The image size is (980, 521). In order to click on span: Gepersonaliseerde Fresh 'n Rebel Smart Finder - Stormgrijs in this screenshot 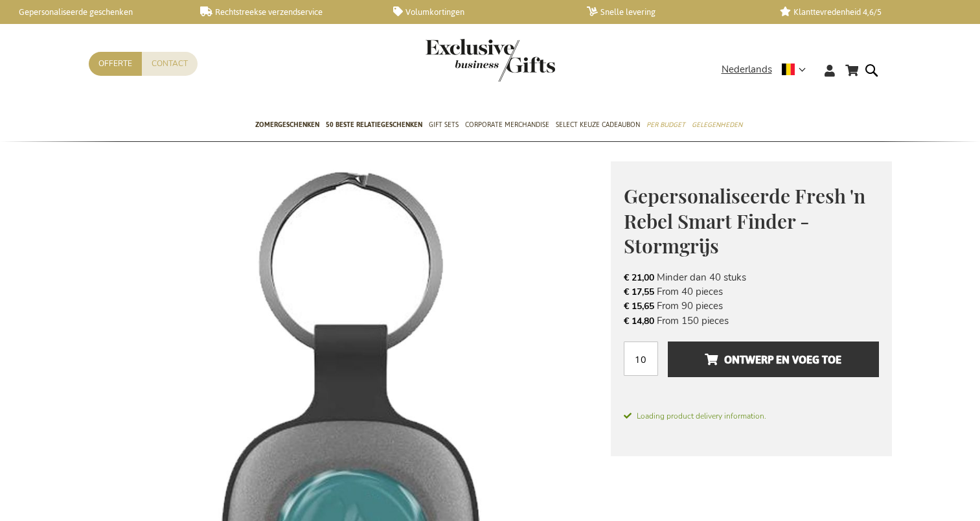, I will do `click(744, 220)`.